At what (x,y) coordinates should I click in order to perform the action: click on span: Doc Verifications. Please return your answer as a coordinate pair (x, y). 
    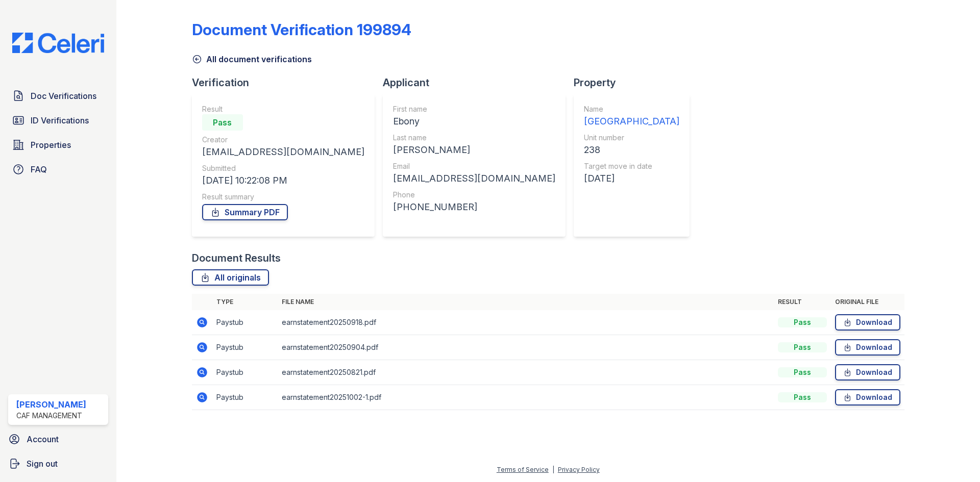
    Looking at the image, I should click on (63, 96).